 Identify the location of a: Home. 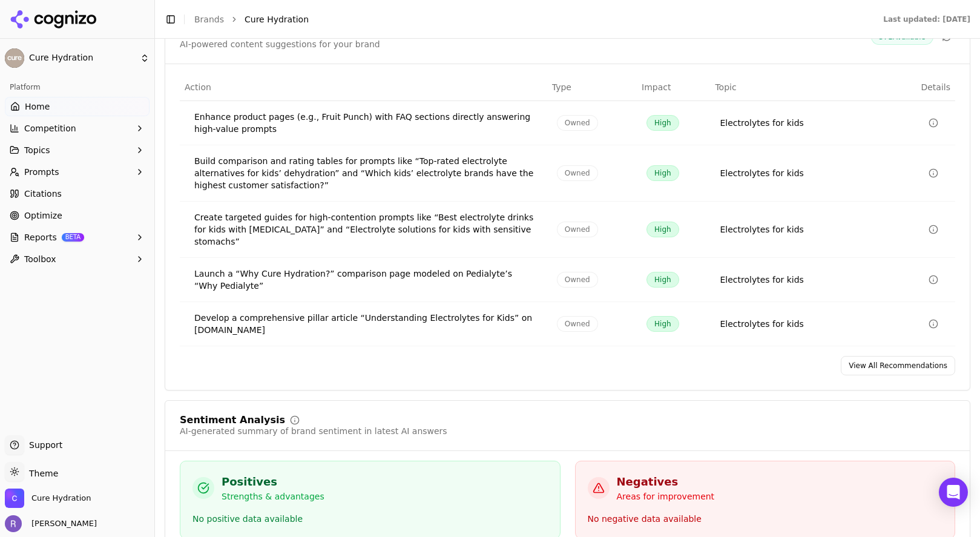
(77, 107).